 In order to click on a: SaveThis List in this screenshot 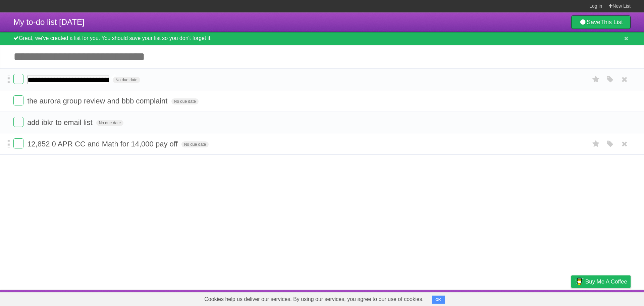, I will do `click(601, 22)`.